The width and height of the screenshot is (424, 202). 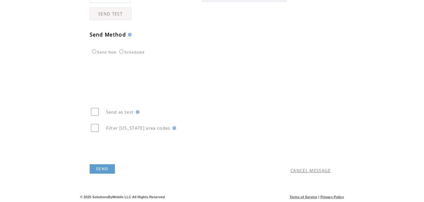 I want to click on a: Terms of Service, so click(x=303, y=197).